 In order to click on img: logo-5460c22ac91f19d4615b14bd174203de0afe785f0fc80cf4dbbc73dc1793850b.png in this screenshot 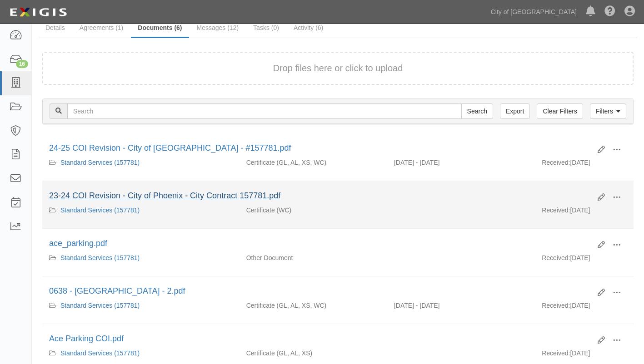, I will do `click(38, 13)`.